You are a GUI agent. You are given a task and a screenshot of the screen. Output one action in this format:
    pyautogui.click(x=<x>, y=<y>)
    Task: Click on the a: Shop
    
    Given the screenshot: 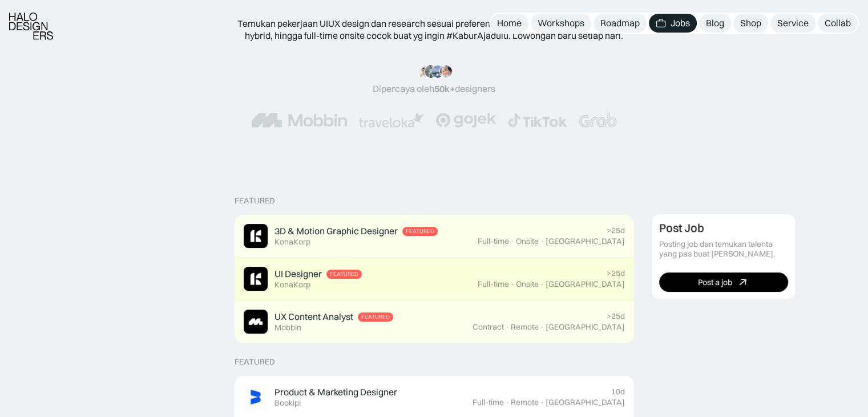 What is the action you would take?
    pyautogui.click(x=750, y=23)
    